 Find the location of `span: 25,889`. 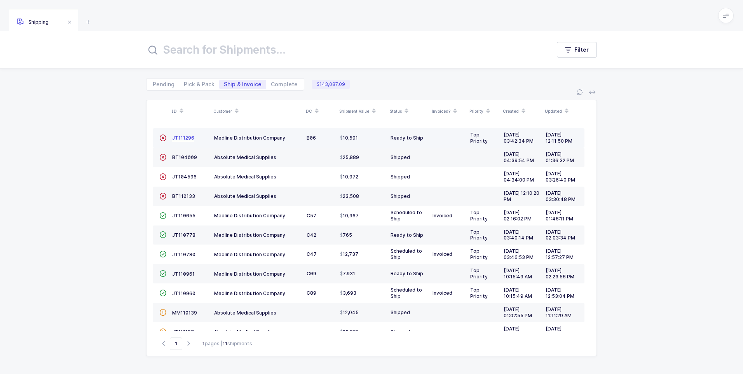

span: 25,889 is located at coordinates (349, 157).